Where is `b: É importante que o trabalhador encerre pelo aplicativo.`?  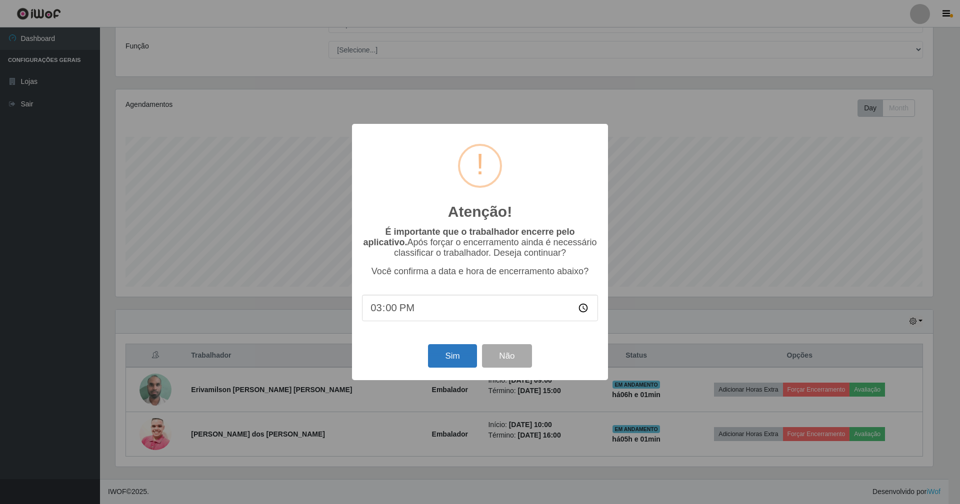 b: É importante que o trabalhador encerre pelo aplicativo. is located at coordinates (468, 237).